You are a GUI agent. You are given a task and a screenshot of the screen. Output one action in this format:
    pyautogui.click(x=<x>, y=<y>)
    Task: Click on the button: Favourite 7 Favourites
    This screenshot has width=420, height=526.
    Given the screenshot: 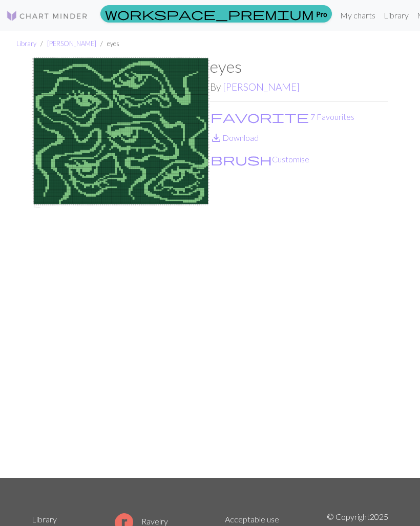 What is the action you would take?
    pyautogui.click(x=282, y=117)
    